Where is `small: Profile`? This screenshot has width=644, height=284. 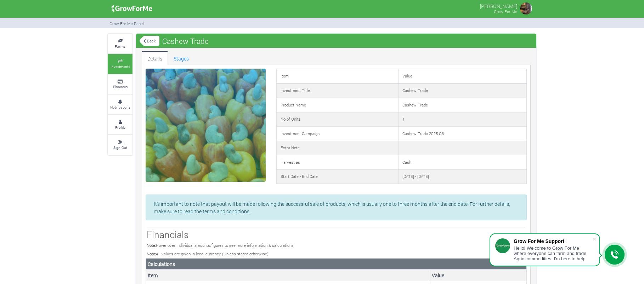 small: Profile is located at coordinates (120, 127).